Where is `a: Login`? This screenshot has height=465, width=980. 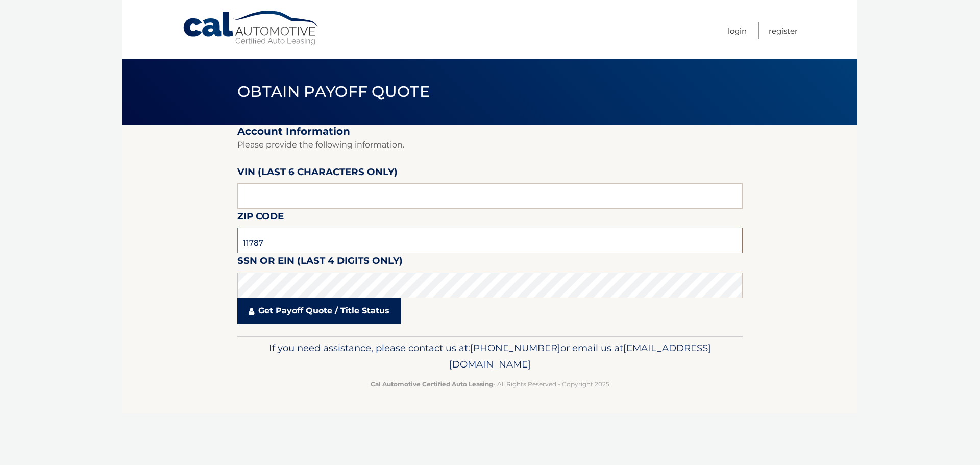
a: Login is located at coordinates (737, 31).